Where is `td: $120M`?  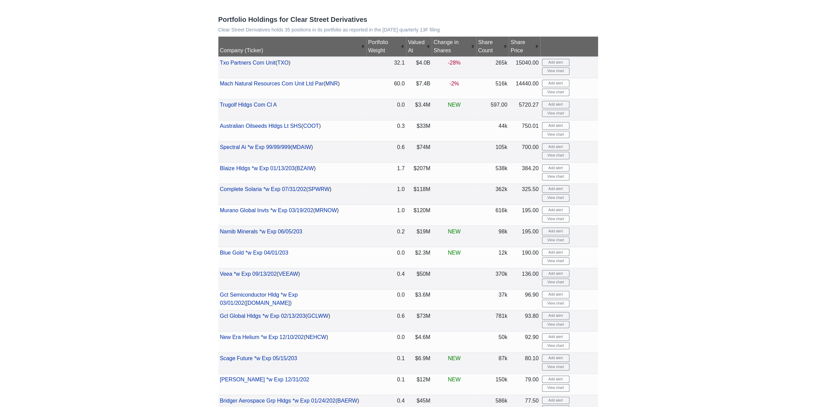
td: $120M is located at coordinates (419, 215).